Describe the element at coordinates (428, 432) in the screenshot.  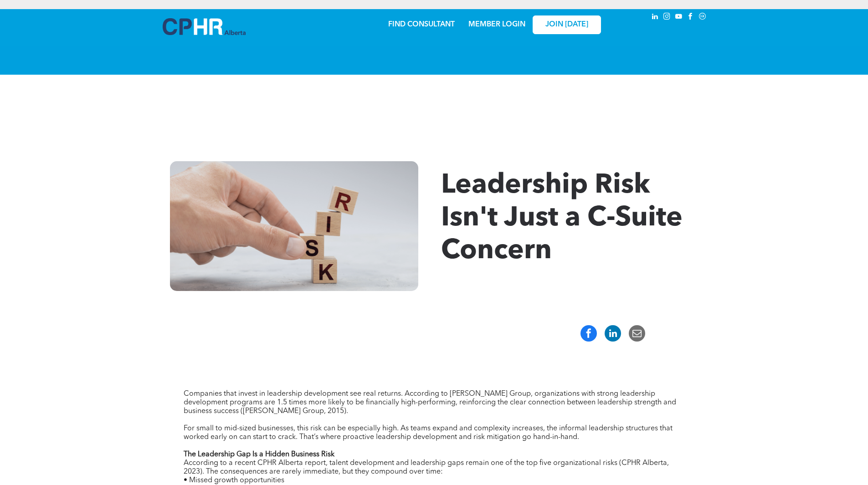
I see `span: For small to mid-sized businesses, this risk can be especially high. As teams expand and complexi...` at that location.